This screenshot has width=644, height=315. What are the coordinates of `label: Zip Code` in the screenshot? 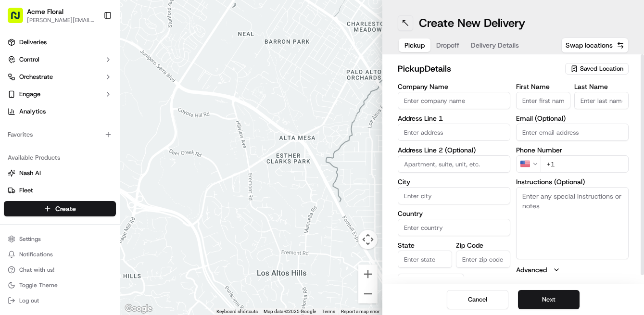 It's located at (483, 245).